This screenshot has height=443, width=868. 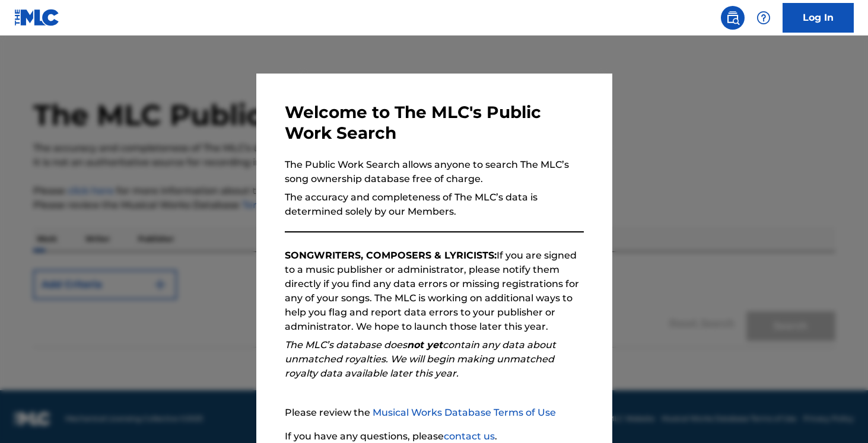 What do you see at coordinates (733, 18) in the screenshot?
I see `a: Public Search` at bounding box center [733, 18].